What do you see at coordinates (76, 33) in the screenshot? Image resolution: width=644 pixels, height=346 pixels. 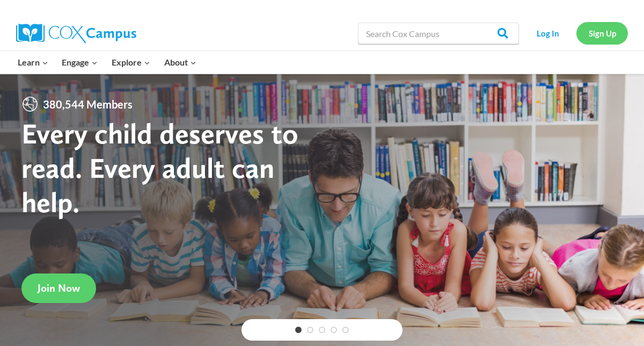 I see `img: Cox Campus` at bounding box center [76, 33].